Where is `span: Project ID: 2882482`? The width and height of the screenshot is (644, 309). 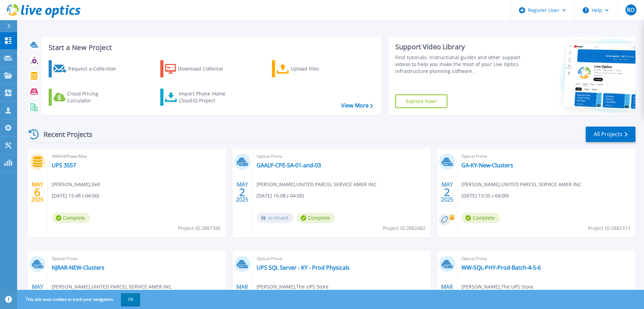 span: Project ID: 2882482 is located at coordinates (404, 228).